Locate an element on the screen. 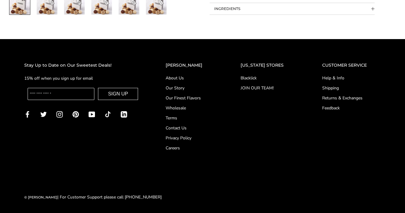 The image size is (405, 213). button: SIGN UP is located at coordinates (118, 94).